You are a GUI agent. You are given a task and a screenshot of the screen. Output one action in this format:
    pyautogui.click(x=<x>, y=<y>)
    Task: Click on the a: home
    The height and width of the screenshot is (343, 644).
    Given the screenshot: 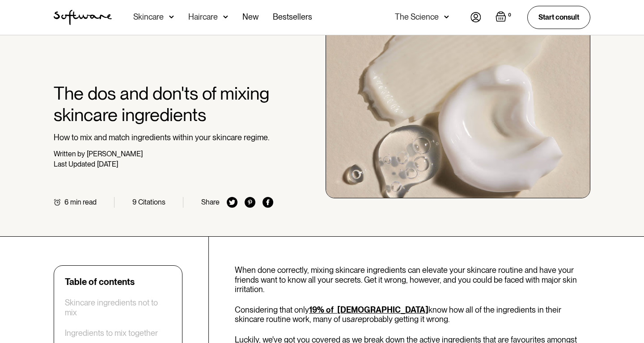 What is the action you would take?
    pyautogui.click(x=83, y=17)
    